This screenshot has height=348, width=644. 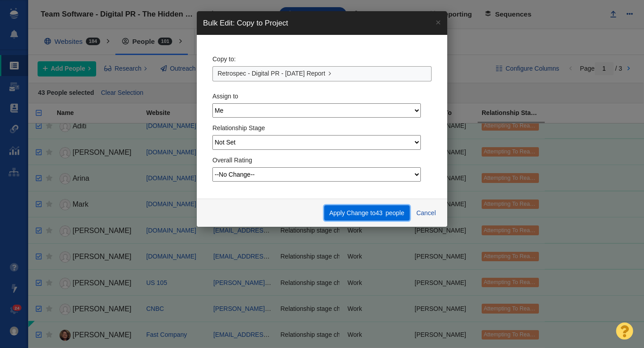 What do you see at coordinates (395, 213) in the screenshot?
I see `span: people` at bounding box center [395, 213].